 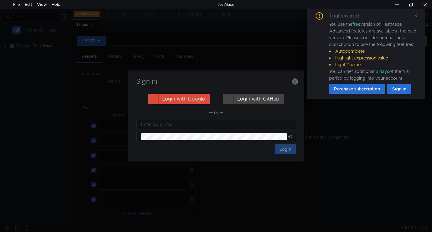 I want to click on div: Trial expired, so click(x=347, y=16).